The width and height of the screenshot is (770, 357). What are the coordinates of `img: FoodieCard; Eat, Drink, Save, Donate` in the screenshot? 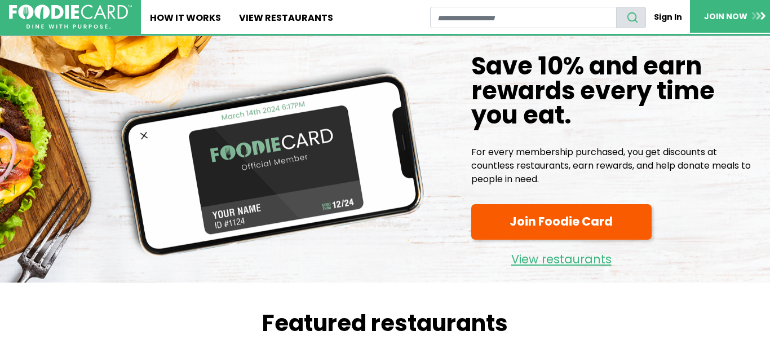 It's located at (70, 17).